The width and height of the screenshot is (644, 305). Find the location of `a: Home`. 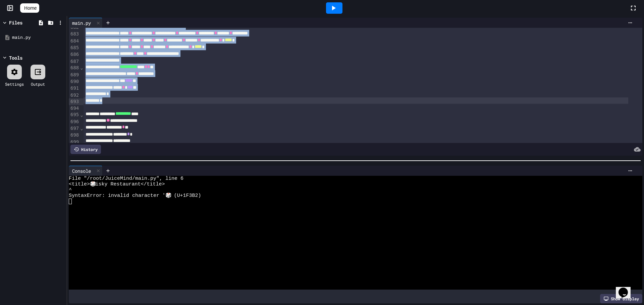

a: Home is located at coordinates (30, 8).